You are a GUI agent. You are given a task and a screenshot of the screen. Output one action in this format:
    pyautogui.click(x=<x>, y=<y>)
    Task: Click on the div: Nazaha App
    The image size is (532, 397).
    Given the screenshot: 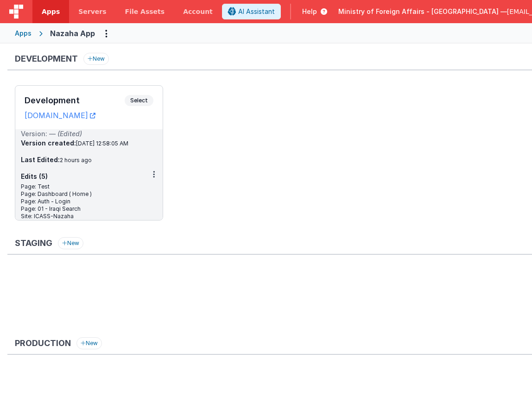 What is the action you would take?
    pyautogui.click(x=72, y=33)
    